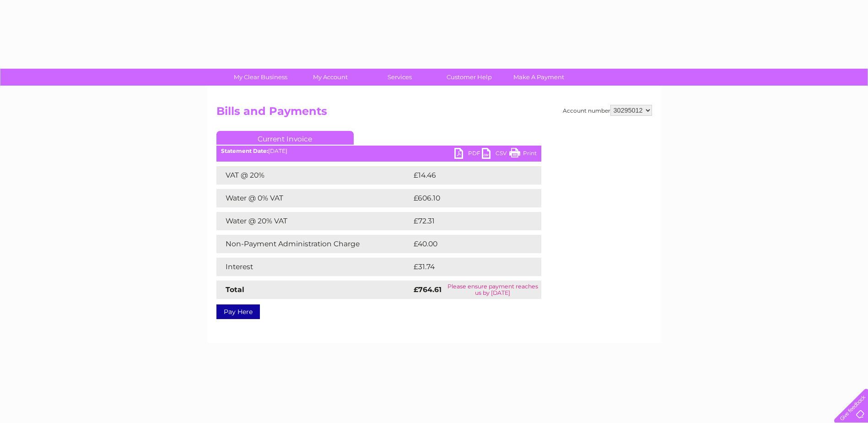 The image size is (868, 423). Describe the element at coordinates (466, 221) in the screenshot. I see `td: £72.31` at that location.